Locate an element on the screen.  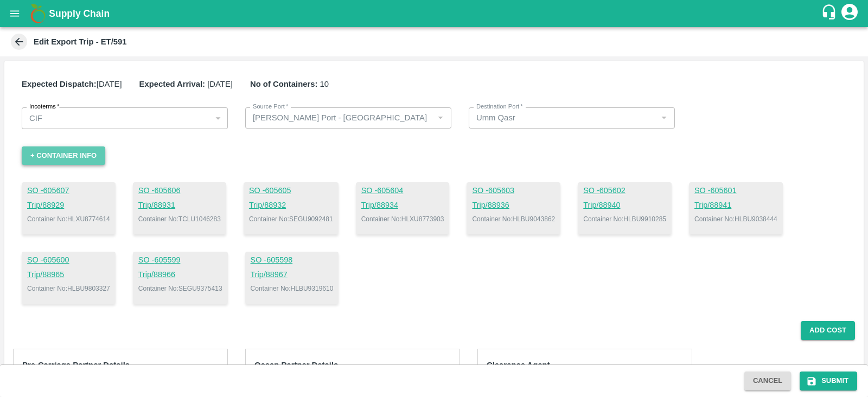
p: Container No: HLBU9038444 is located at coordinates (736, 219).